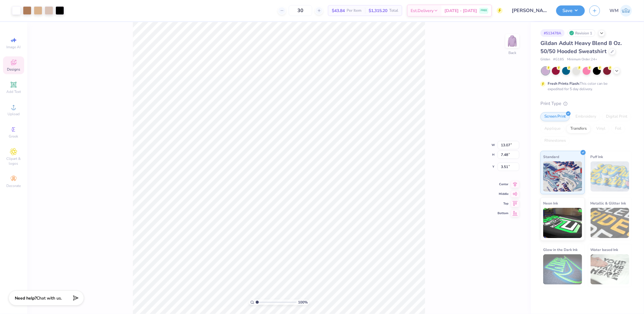 The image size is (644, 314). What do you see at coordinates (614, 11) in the screenshot?
I see `span: WM` at bounding box center [614, 11].